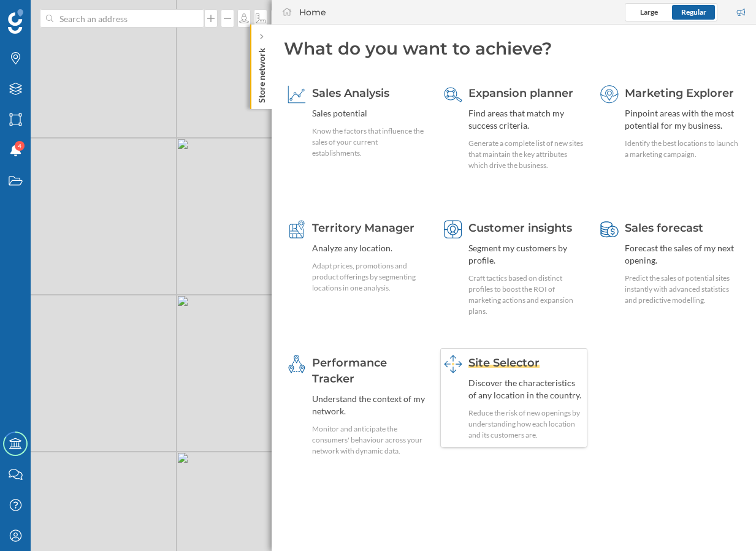 The image size is (756, 551). Describe the element at coordinates (297, 229) in the screenshot. I see `img: territory-manager.svg` at that location.